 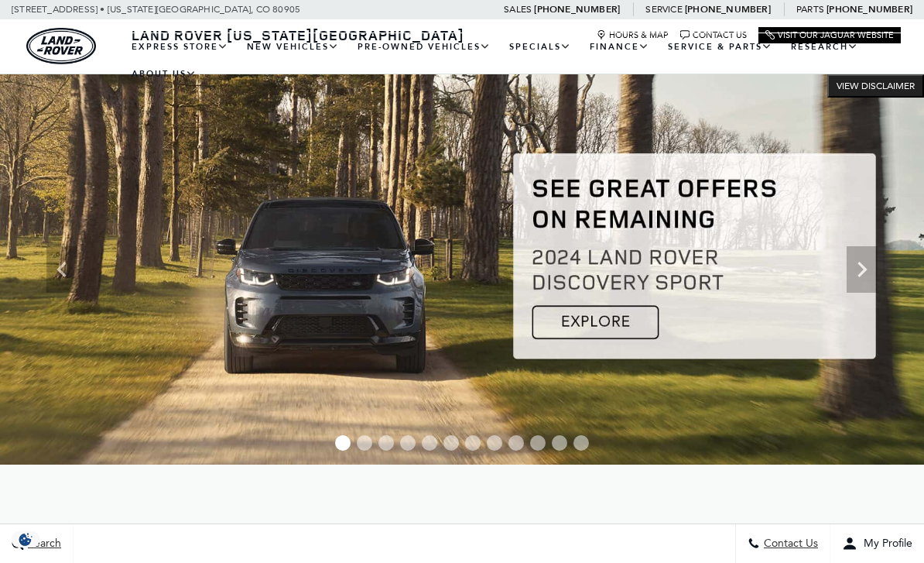 I want to click on span: Go to slide 2, so click(x=365, y=443).